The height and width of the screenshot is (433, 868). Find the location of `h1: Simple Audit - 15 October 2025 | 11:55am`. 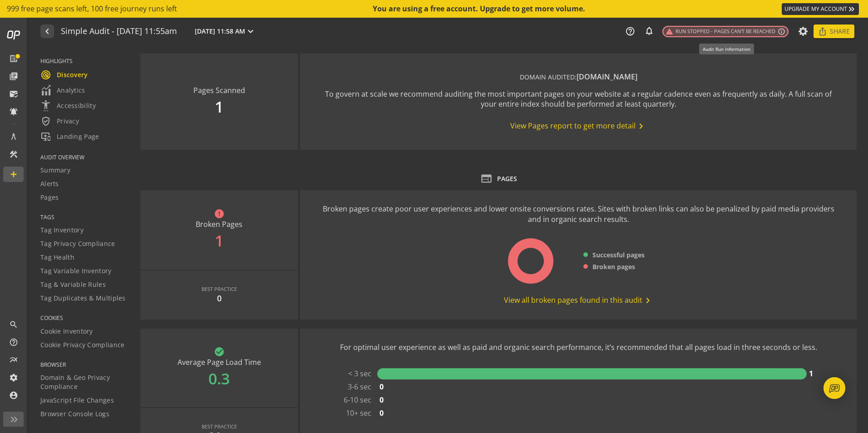

h1: Simple Audit - 15 October 2025 | 11:55am is located at coordinates (119, 31).